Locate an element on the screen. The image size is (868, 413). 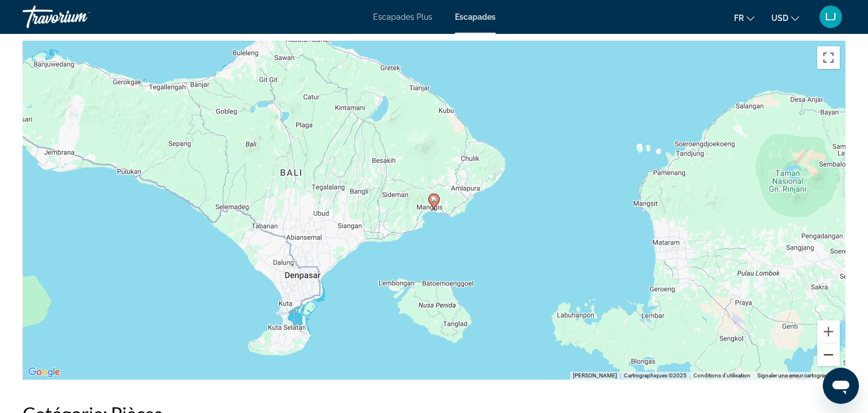
span: Cartrographiques ©2025 is located at coordinates (655, 375).